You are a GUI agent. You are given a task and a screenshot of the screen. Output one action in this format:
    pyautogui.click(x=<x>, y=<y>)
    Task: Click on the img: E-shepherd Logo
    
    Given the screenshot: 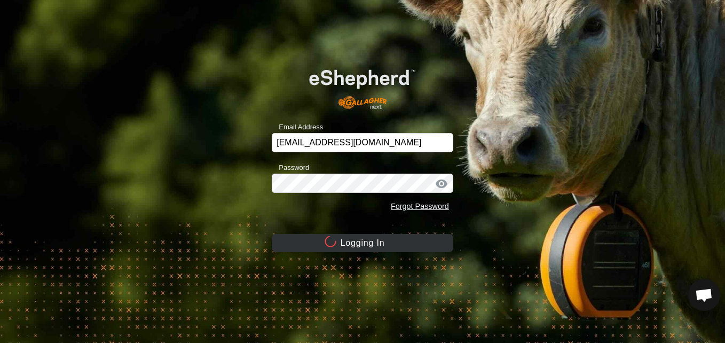 What is the action you would take?
    pyautogui.click(x=363, y=85)
    